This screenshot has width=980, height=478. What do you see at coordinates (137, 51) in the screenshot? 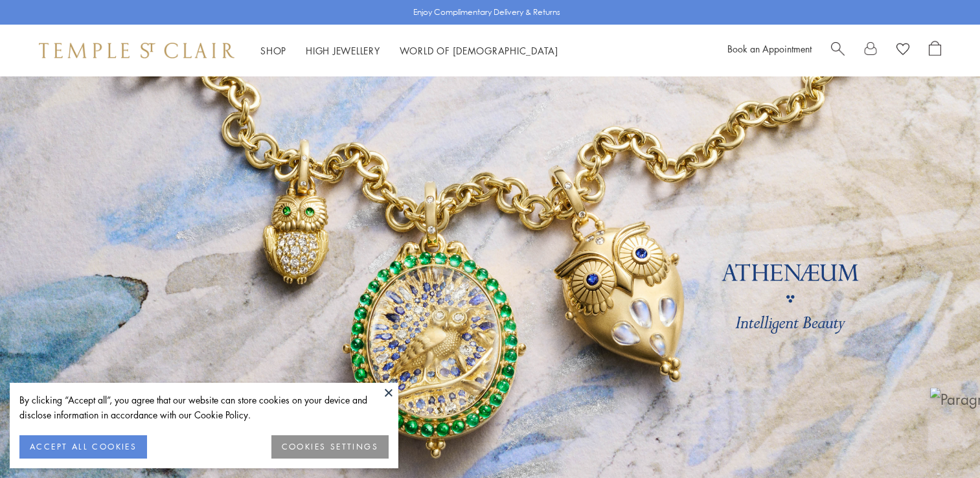
I see `img: Temple St. Clair` at bounding box center [137, 51].